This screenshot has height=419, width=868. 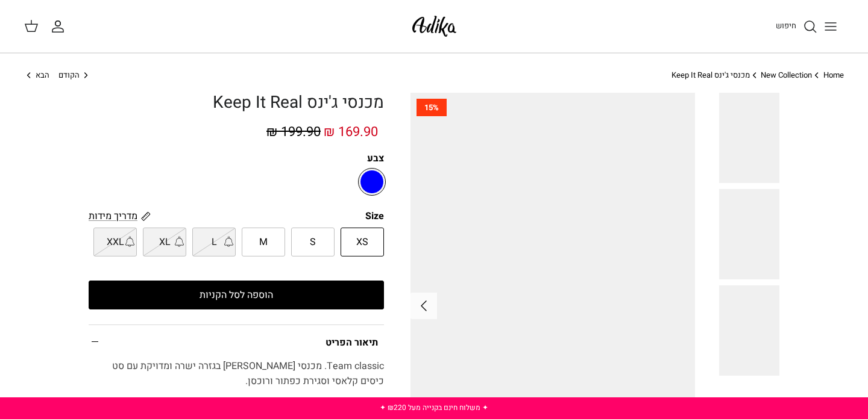 I want to click on legend: Size, so click(x=374, y=216).